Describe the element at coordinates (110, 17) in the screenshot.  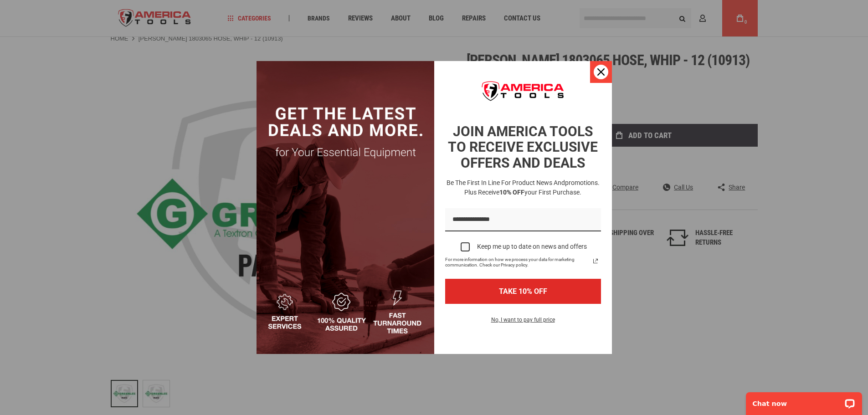
I see `button: Open LiveChat chat widget` at that location.